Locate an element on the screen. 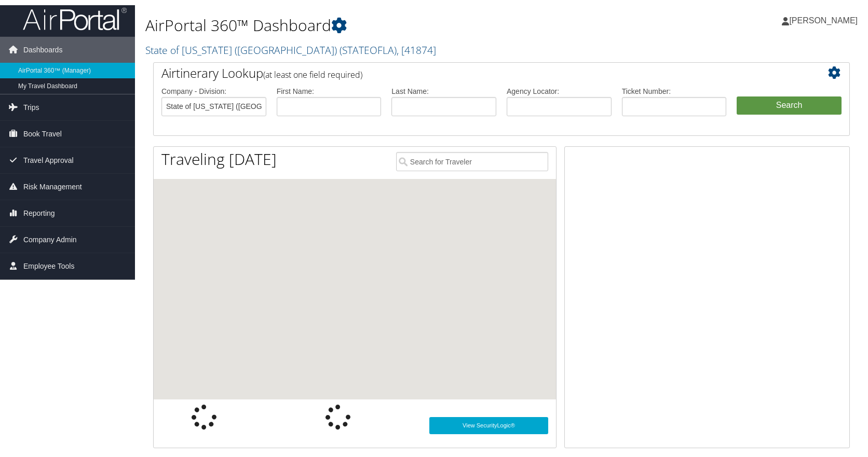 Image resolution: width=868 pixels, height=457 pixels. label: First Name: is located at coordinates (329, 91).